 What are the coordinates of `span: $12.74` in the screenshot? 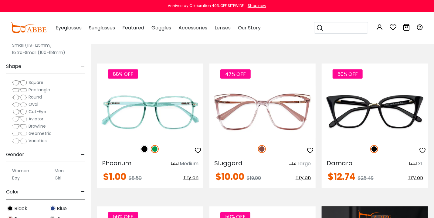 It's located at (341, 177).